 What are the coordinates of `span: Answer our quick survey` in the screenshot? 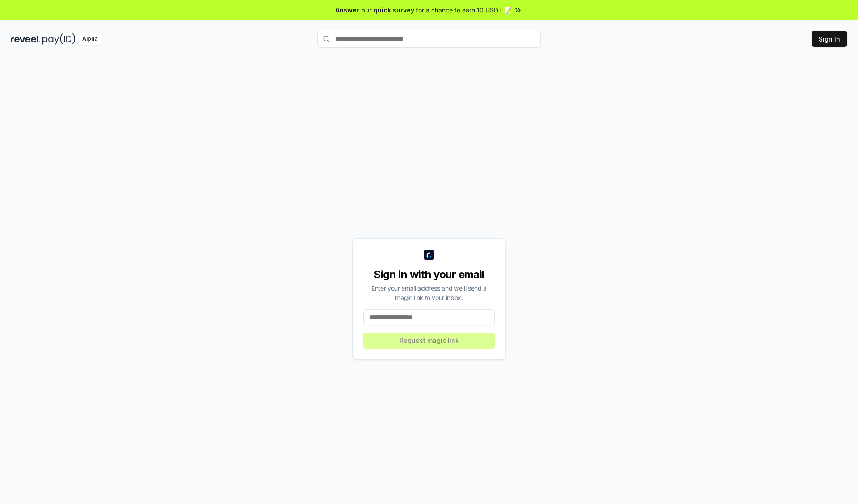 It's located at (375, 10).